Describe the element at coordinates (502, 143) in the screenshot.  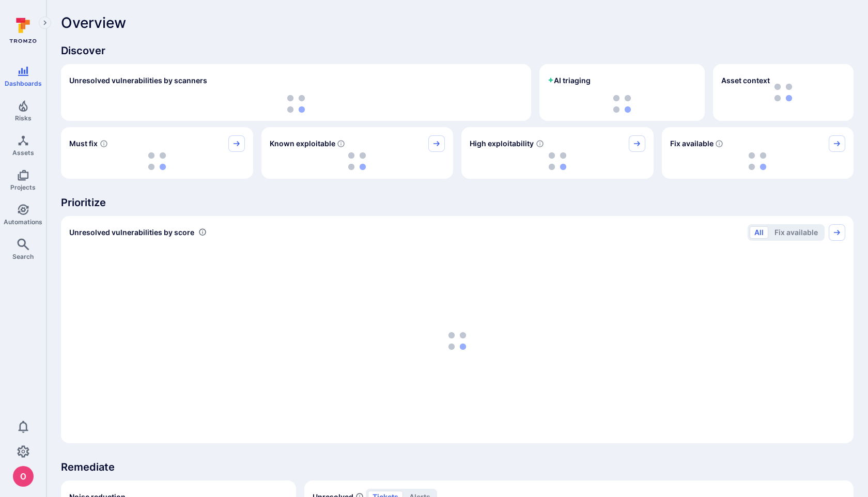
I see `span: High exploitability` at that location.